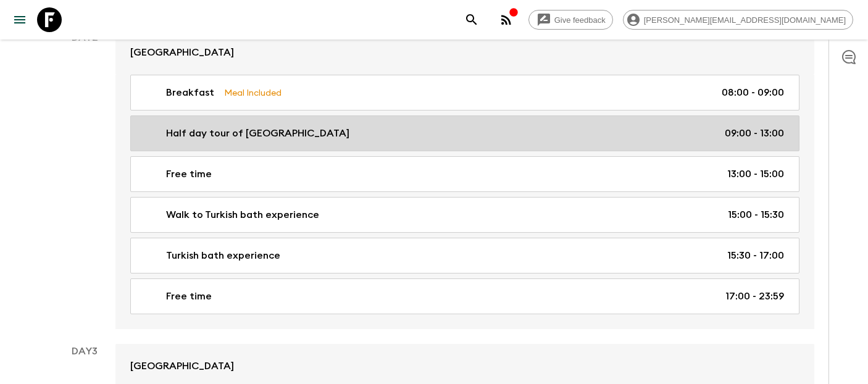 The width and height of the screenshot is (868, 384). Describe the element at coordinates (753, 92) in the screenshot. I see `p: 08:00 - 09:00` at that location.